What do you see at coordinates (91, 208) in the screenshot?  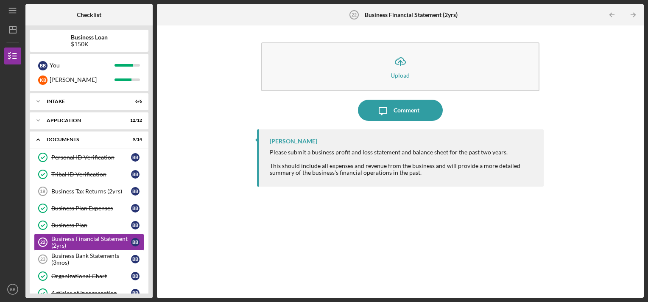 I see `div: Business Plan Expenses` at bounding box center [91, 208].